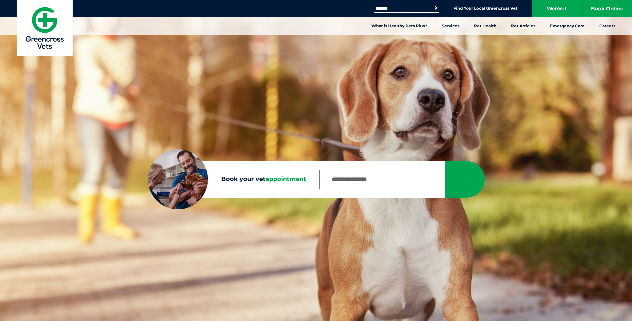 This screenshot has height=321, width=632. What do you see at coordinates (485, 26) in the screenshot?
I see `a: Pet Health` at bounding box center [485, 26].